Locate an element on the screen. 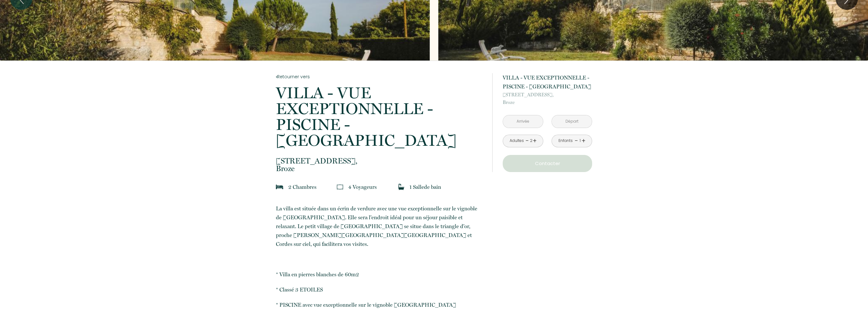  p: Contacter is located at coordinates (548, 163).